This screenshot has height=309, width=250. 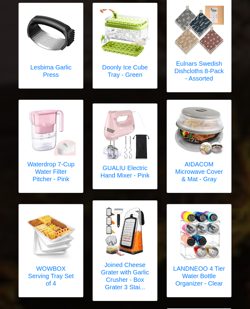 What do you see at coordinates (125, 146) in the screenshot?
I see `a: GUALIU Electric Hand Mixer - Pink GUALIU Electric Hand Mixer - Pink` at bounding box center [125, 146].